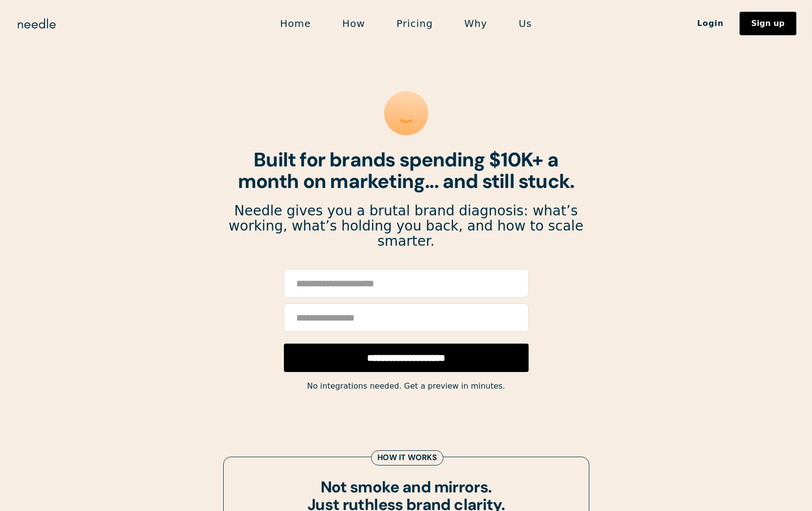 The height and width of the screenshot is (511, 812). What do you see at coordinates (710, 24) in the screenshot?
I see `a: Login` at bounding box center [710, 24].